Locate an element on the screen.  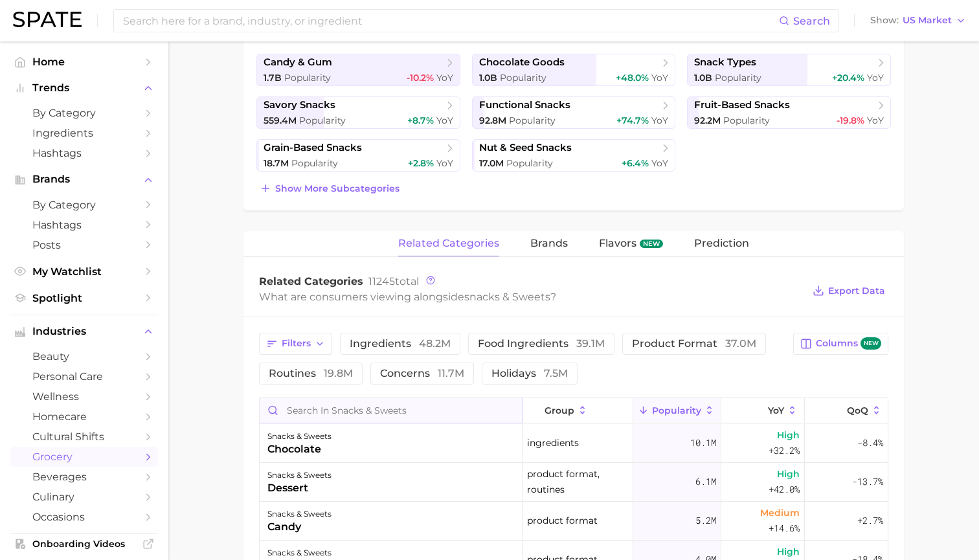
a: wellness is located at coordinates (84, 396).